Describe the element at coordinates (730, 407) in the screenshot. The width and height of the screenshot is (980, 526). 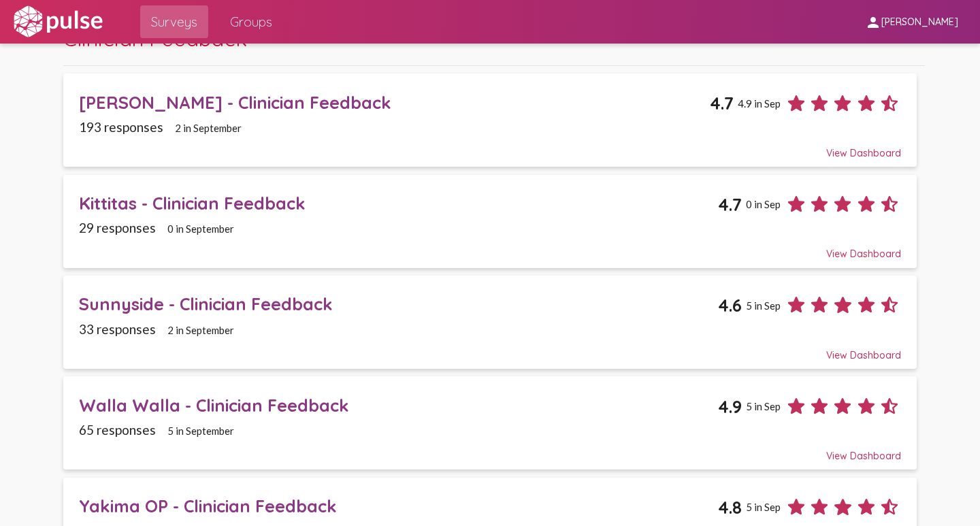
I see `span: 4.9` at that location.